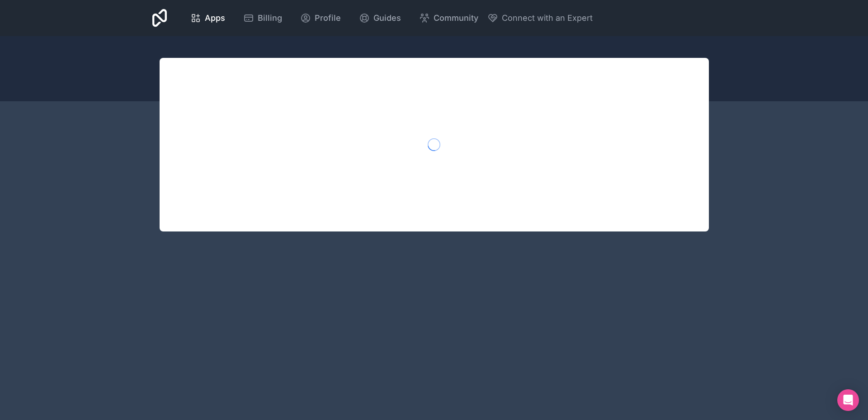  Describe the element at coordinates (208, 18) in the screenshot. I see `a: Apps` at that location.